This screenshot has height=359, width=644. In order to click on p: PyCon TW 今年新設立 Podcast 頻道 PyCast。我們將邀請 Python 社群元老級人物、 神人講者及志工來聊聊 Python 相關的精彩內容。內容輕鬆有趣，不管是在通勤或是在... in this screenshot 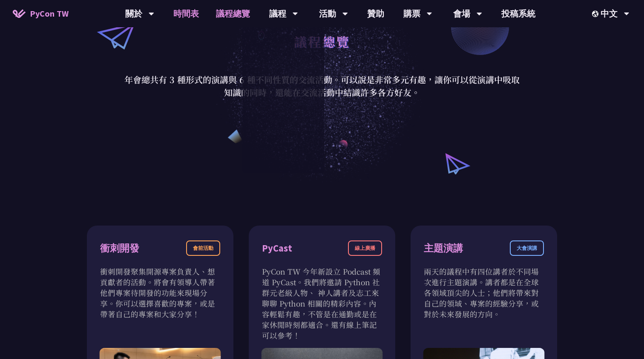, I will do `click(322, 303)`.